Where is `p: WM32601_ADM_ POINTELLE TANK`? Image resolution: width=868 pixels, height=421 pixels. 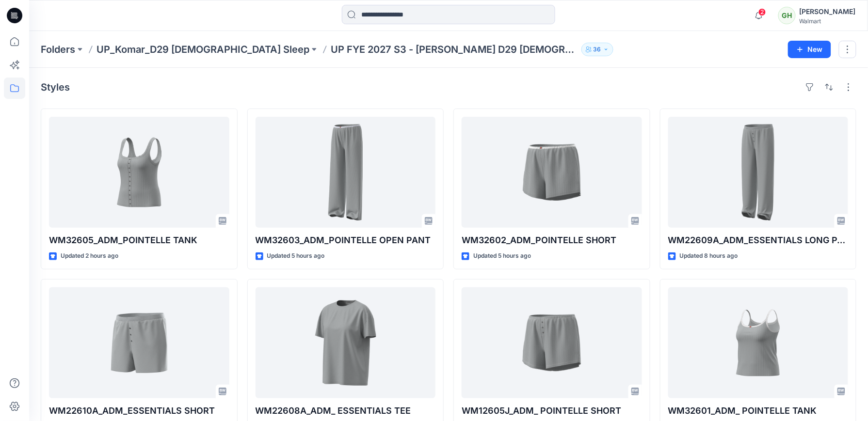
p: WM32601_ADM_ POINTELLE TANK is located at coordinates (759, 411).